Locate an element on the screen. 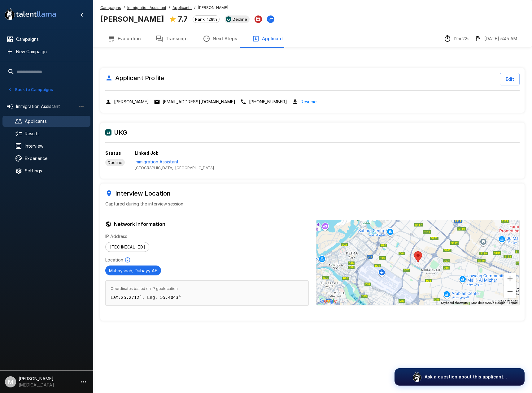 Image resolution: width=532 pixels, height=393 pixels. button: Edit is located at coordinates (510, 79).